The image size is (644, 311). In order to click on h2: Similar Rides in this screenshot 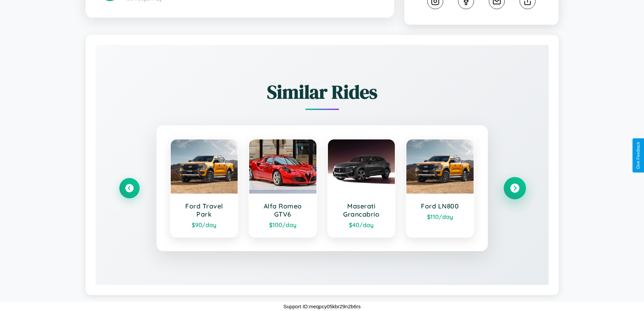, I will do `click(322, 91)`.